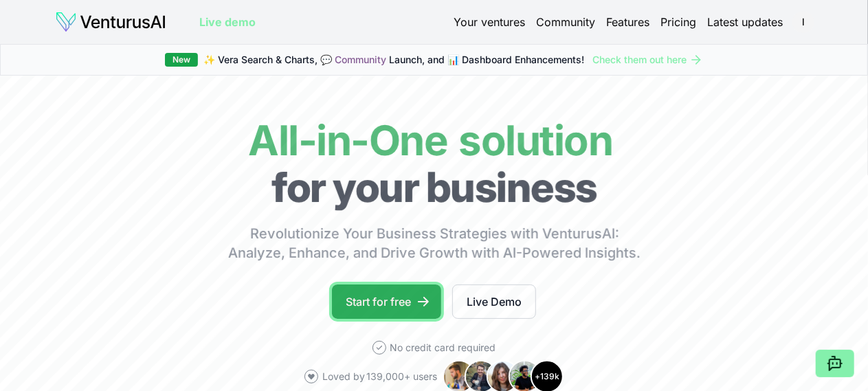 The width and height of the screenshot is (868, 391). Describe the element at coordinates (181, 60) in the screenshot. I see `div: New` at that location.